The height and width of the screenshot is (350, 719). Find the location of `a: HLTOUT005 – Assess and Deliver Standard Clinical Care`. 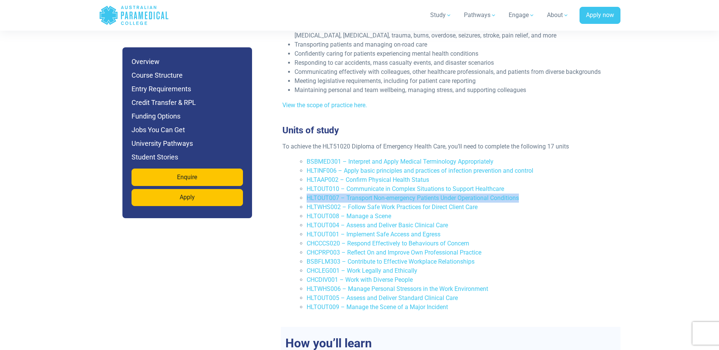

a: HLTOUT005 – Assess and Deliver Standard Clinical Care is located at coordinates (382, 298).